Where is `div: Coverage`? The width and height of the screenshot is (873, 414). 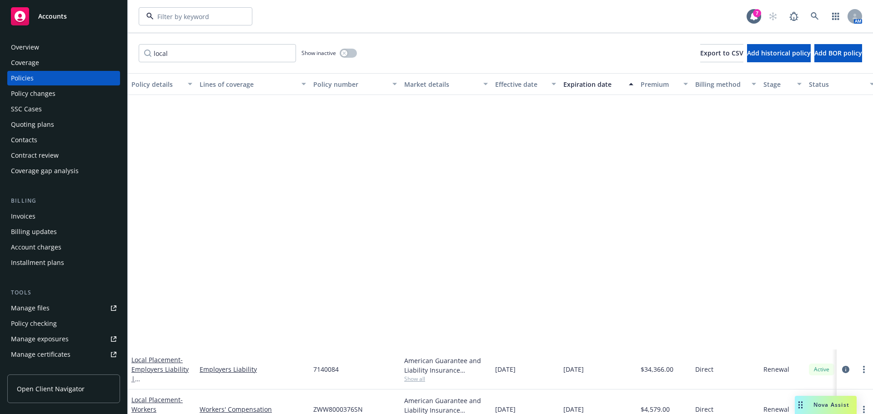 div: Coverage is located at coordinates (25, 63).